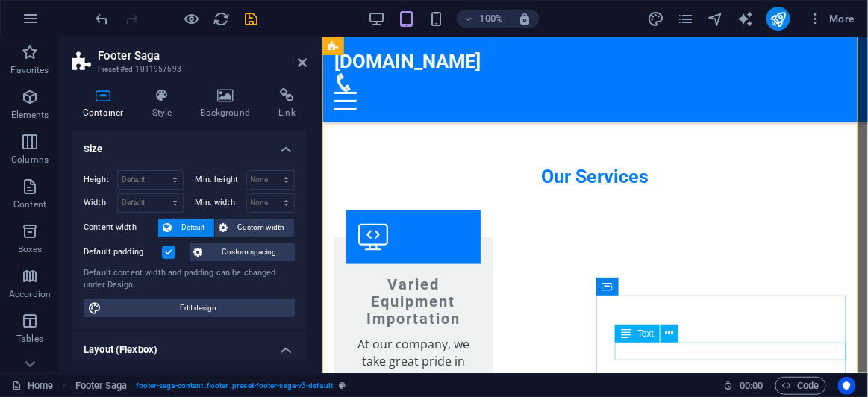 This screenshot has height=397, width=868. What do you see at coordinates (193, 228) in the screenshot?
I see `span: Default` at bounding box center [193, 228].